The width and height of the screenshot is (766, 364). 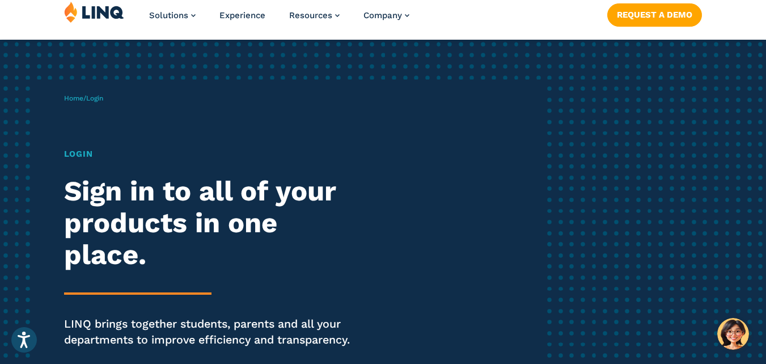 What do you see at coordinates (242, 15) in the screenshot?
I see `span: Experience` at bounding box center [242, 15].